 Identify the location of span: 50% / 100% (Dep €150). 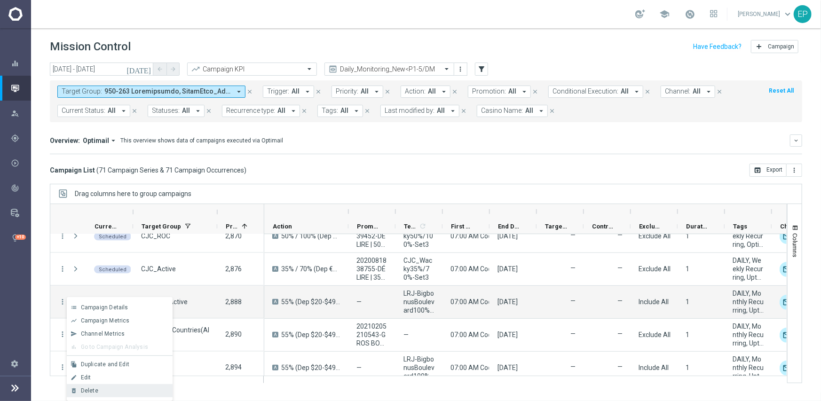
(311, 236).